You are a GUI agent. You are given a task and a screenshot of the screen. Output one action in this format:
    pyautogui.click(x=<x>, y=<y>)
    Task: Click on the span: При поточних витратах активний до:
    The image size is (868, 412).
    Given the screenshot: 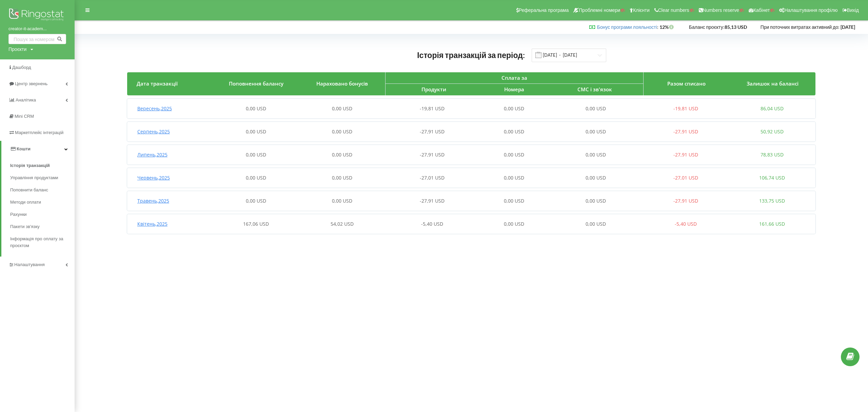 What is the action you would take?
    pyautogui.click(x=800, y=27)
    